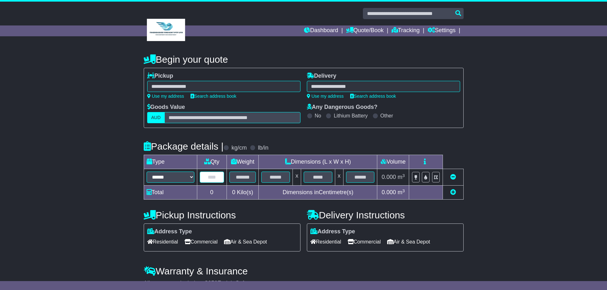  What do you see at coordinates (160, 76) in the screenshot?
I see `label: Pickup` at bounding box center [160, 76].